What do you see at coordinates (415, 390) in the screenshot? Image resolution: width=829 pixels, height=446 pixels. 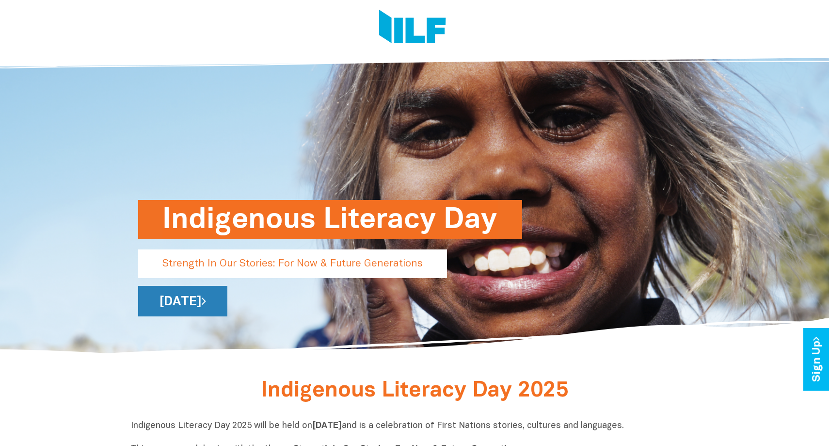 I see `span: Indigenous Literacy Day 2025` at bounding box center [415, 390].